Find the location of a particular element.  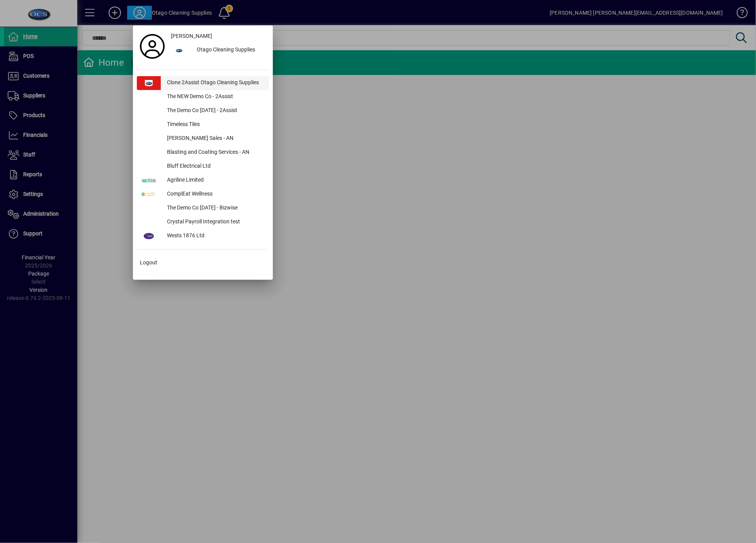

div: The NEW Demo Co - 2Assist is located at coordinates (215, 97).